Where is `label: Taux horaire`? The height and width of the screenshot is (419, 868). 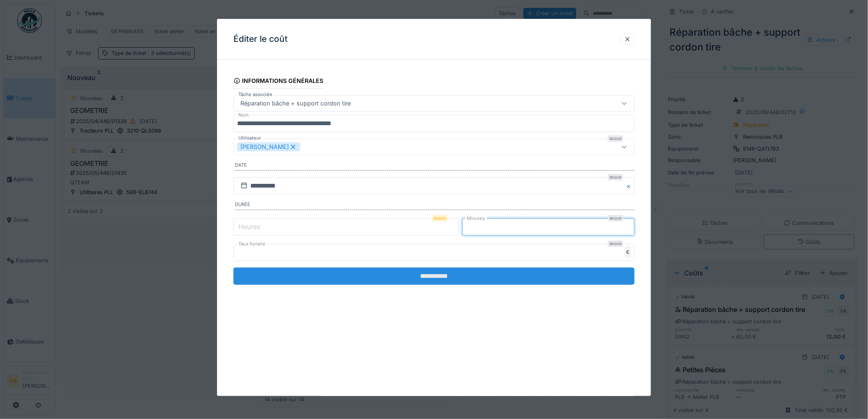
label: Taux horaire is located at coordinates (252, 244).